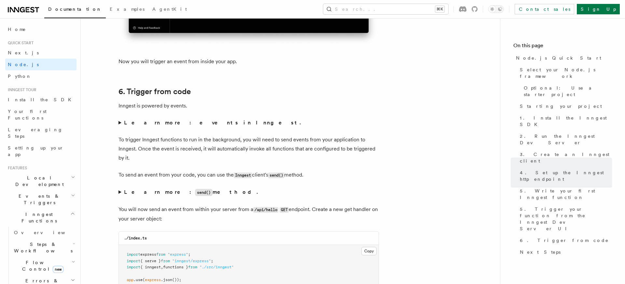 The image size is (625, 284). What do you see at coordinates (41, 265) in the screenshot?
I see `span: Flow Control` at bounding box center [41, 265].